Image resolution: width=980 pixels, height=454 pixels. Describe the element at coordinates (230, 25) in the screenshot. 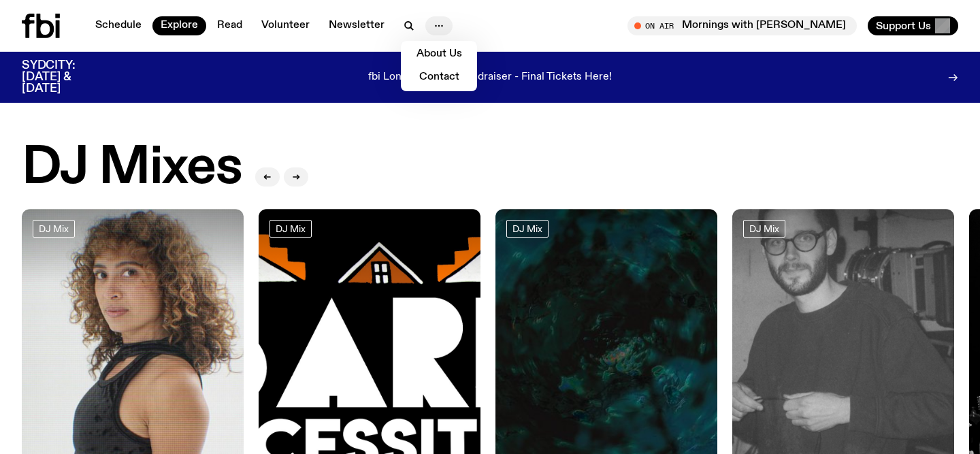

I see `a: Read` at that location.